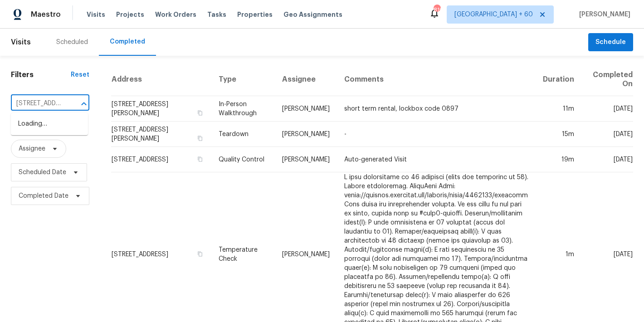 This screenshot has width=644, height=322. Describe the element at coordinates (436, 79) in the screenshot. I see `th: Comments` at that location.